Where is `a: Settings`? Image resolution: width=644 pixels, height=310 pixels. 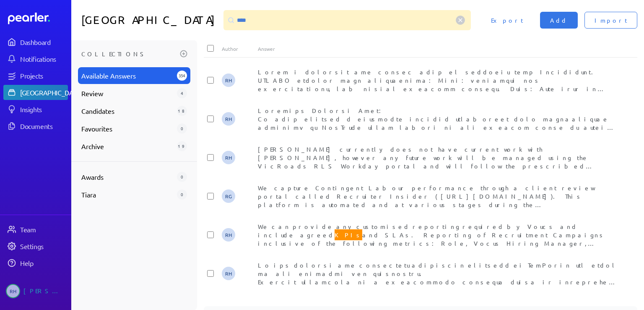
a: Settings is located at coordinates (36, 246).